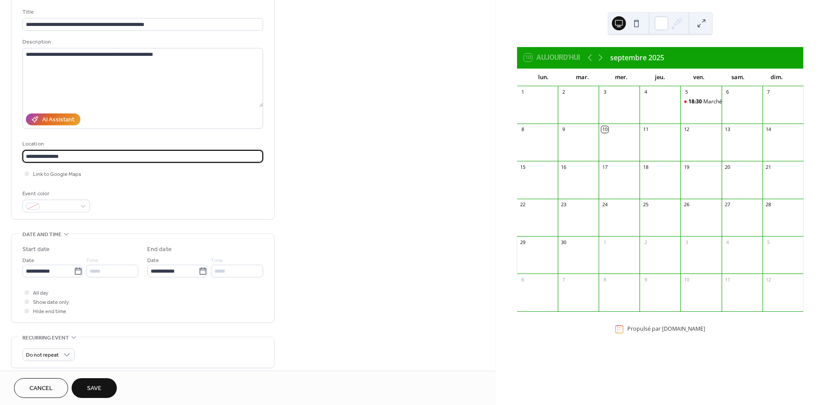 This screenshot has width=825, height=405. What do you see at coordinates (646, 167) in the screenshot?
I see `div: 18` at bounding box center [646, 167].